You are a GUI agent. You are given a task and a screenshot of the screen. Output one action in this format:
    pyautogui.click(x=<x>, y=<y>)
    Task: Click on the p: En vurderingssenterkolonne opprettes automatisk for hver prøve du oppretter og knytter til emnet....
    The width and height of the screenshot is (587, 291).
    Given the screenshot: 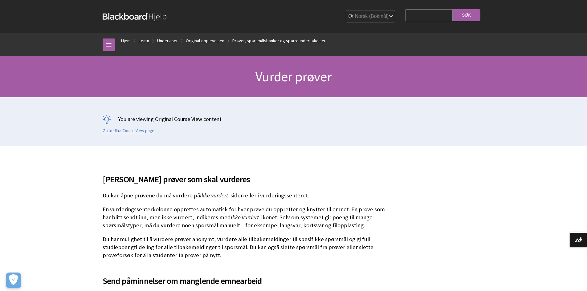 What is the action you would take?
    pyautogui.click(x=248, y=217)
    